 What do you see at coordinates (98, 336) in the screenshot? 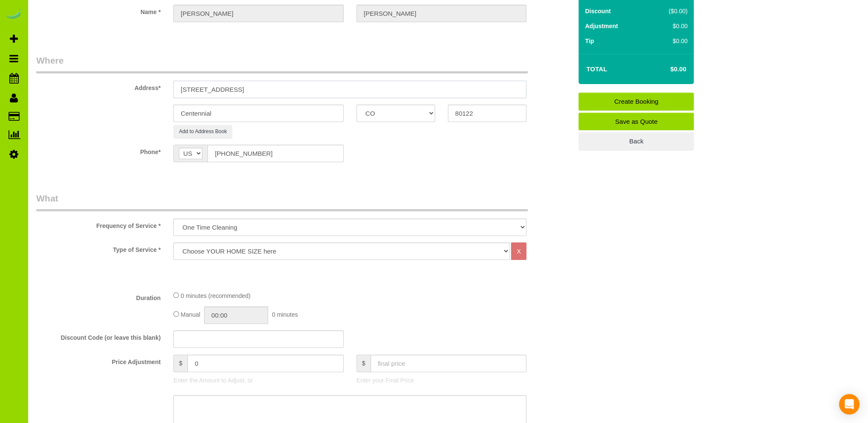
I see `label: Discount Code (or leave this blank)` at bounding box center [98, 336].